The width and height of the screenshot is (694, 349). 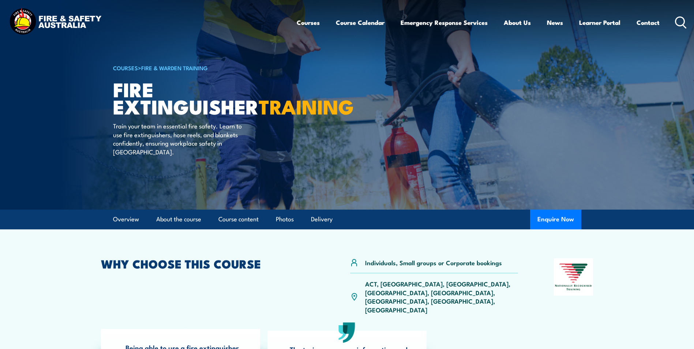 What do you see at coordinates (517, 22) in the screenshot?
I see `a: About Us` at bounding box center [517, 22].